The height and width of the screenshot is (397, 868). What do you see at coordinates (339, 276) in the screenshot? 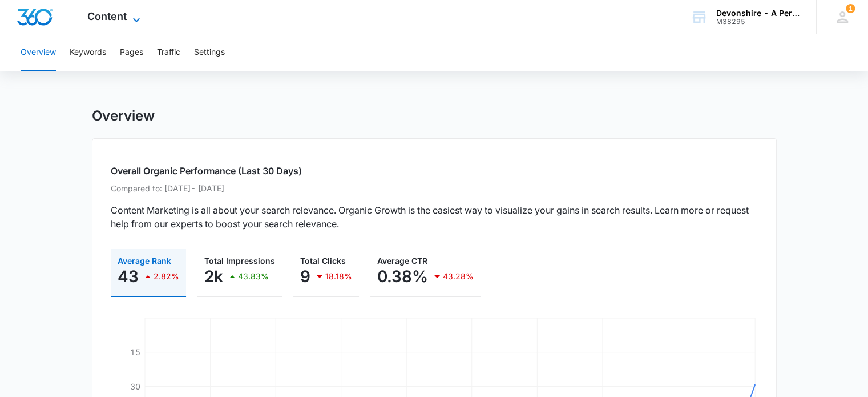
I see `p: 18.18%` at bounding box center [339, 276].